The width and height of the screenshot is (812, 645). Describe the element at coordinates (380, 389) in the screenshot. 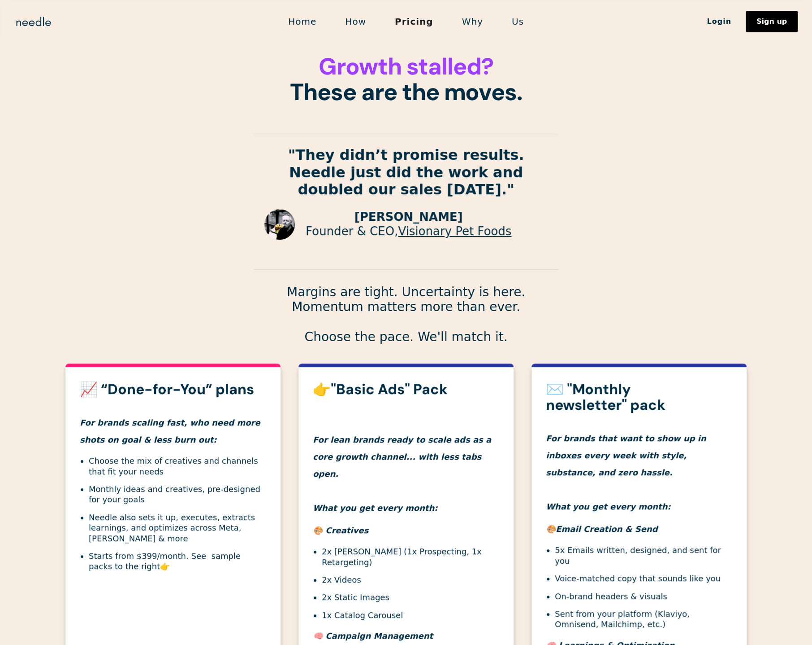

I see `strong: 👉"Basic Ads" Pack` at that location.